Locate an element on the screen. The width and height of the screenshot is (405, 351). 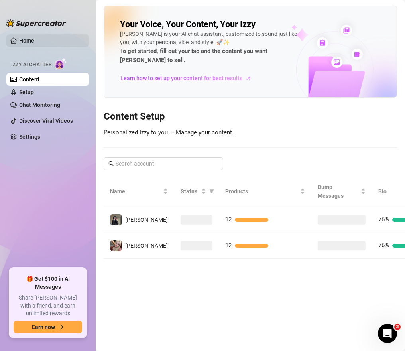
span: Name is located at coordinates (135, 191).